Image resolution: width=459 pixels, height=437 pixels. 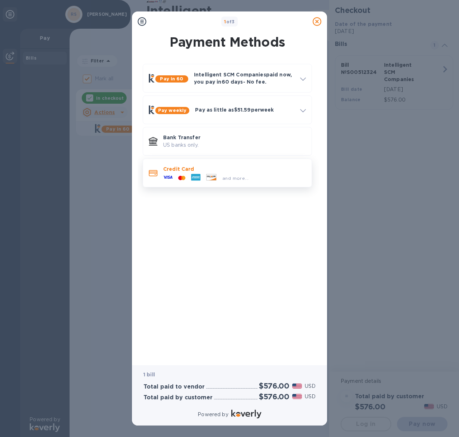 What do you see at coordinates (171, 79) in the screenshot?
I see `b: Pay in 60` at bounding box center [171, 79].